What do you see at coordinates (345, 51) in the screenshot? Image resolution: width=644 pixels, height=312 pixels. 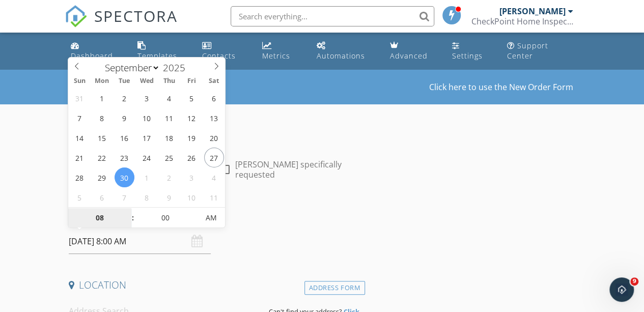 I see `a: Automations (Basic)` at bounding box center [345, 51].